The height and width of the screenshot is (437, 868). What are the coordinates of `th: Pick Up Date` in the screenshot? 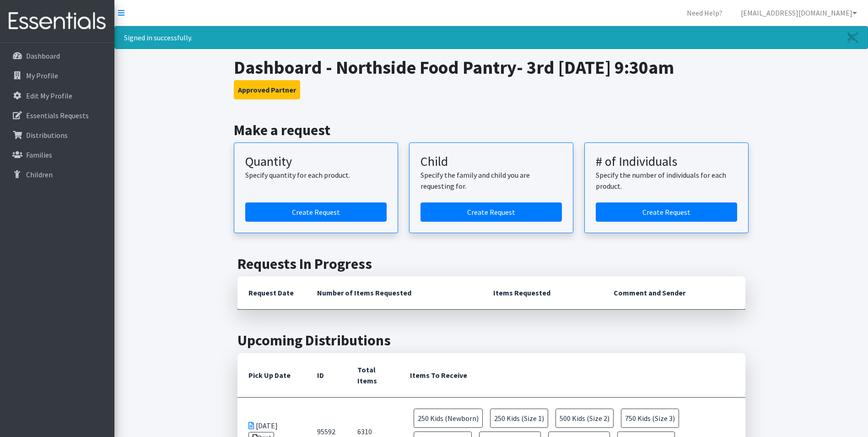 It's located at (271, 375).